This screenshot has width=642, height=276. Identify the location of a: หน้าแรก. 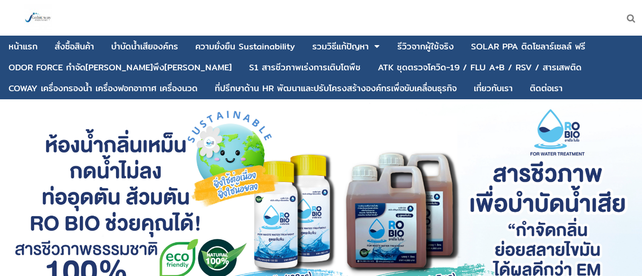
(23, 47).